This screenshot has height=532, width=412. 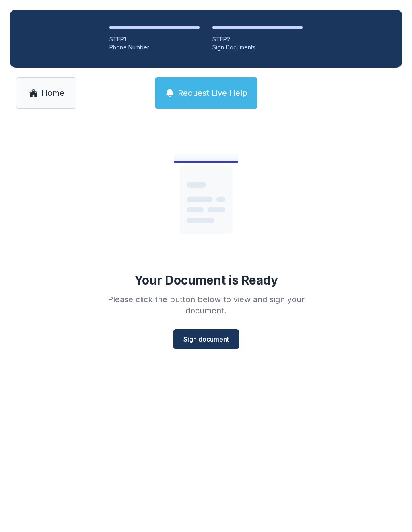 I want to click on span: Home, so click(x=53, y=93).